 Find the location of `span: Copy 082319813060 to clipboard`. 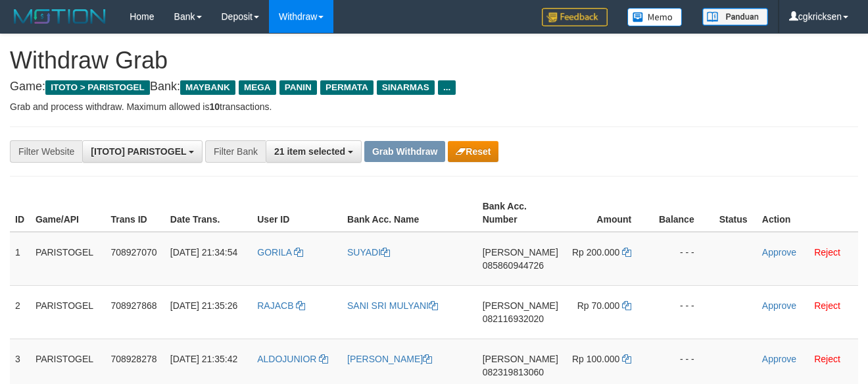

span: Copy 082319813060 to clipboard is located at coordinates (513, 372).